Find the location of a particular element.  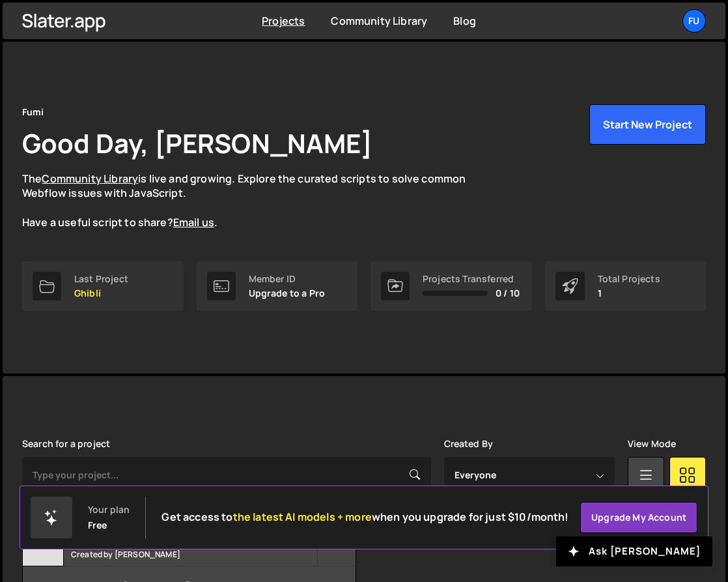

a: Upgrade my account is located at coordinates (639, 518).